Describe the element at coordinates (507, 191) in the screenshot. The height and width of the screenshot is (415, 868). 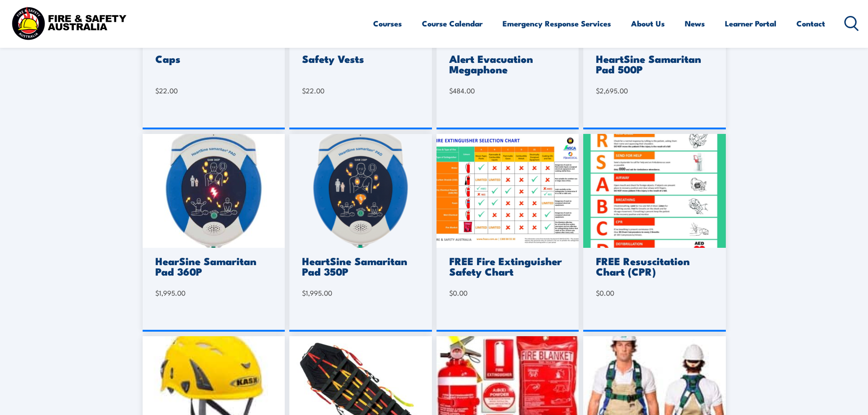
I see `img: Fire-Extinguisher-Chart.png` at that location.